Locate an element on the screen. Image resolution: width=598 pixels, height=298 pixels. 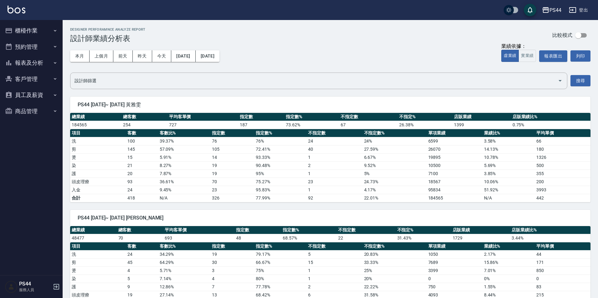
td: 10.78 % is located at coordinates (509, 157).